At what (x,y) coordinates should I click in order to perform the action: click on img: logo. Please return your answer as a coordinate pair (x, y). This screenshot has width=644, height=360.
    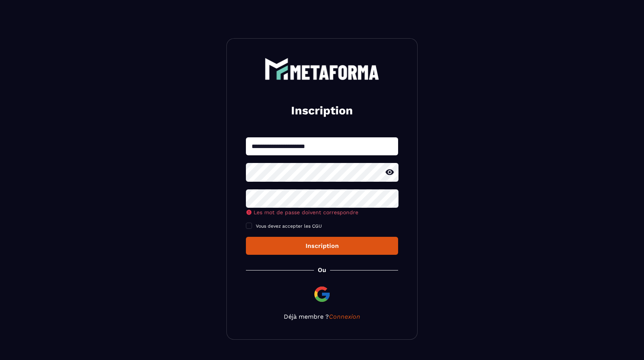
    Looking at the image, I should click on (322, 69).